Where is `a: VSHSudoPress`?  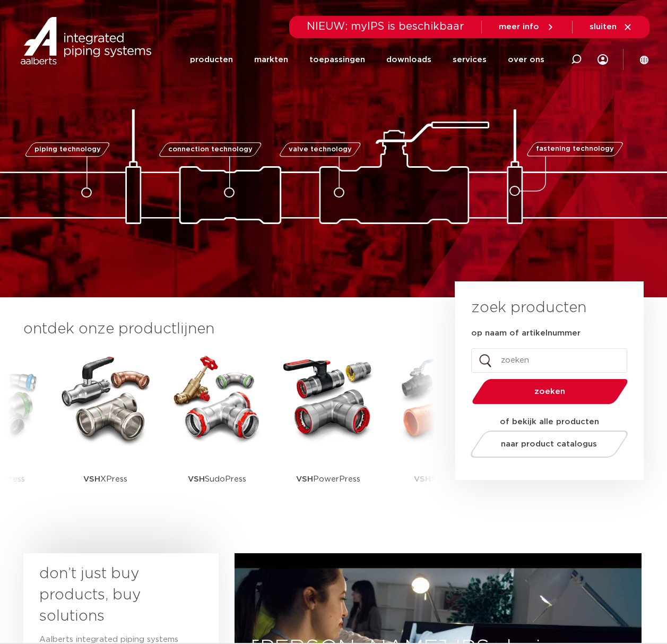
a: VSHSudoPress is located at coordinates (217, 431).